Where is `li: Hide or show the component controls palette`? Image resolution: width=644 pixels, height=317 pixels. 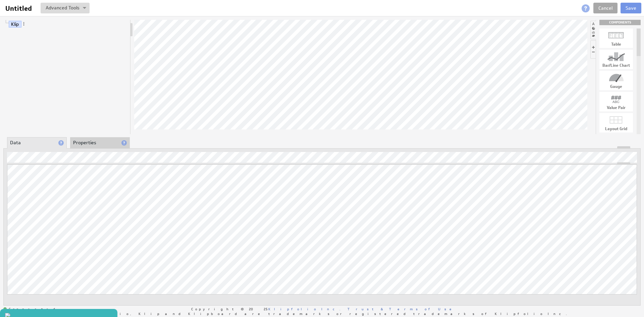
li: Hide or show the component controls palette is located at coordinates (593, 49).